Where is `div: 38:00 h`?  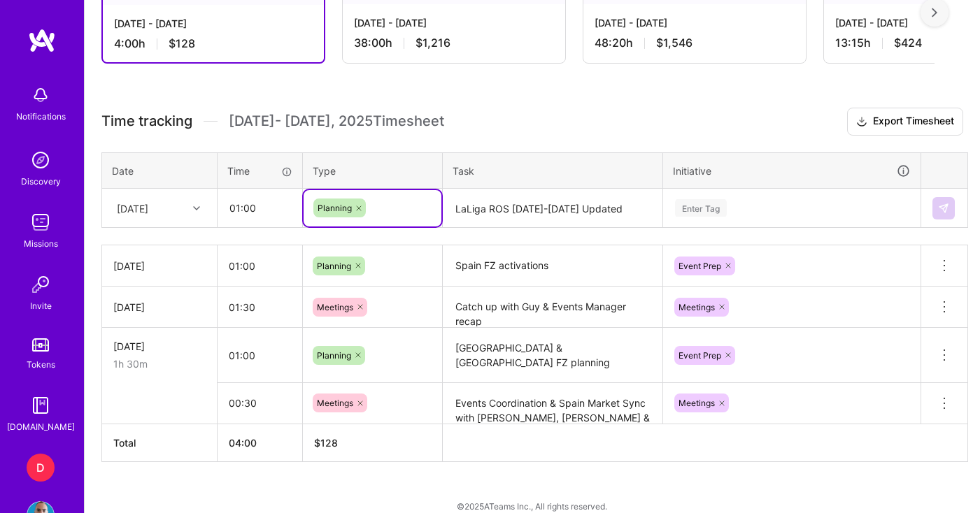
div: 38:00 h is located at coordinates (454, 43).